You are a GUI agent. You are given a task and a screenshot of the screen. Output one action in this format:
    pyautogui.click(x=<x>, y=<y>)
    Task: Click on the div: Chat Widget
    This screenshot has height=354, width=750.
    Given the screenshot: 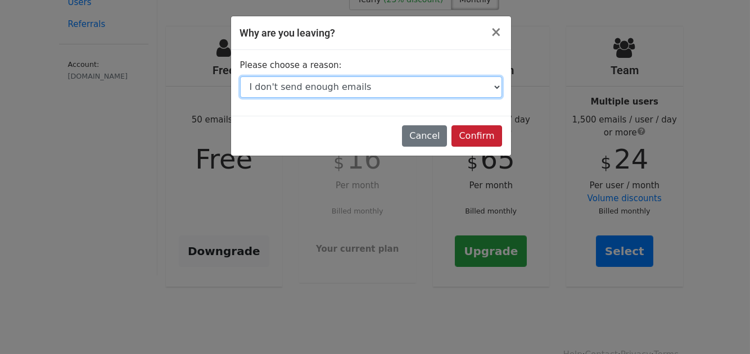 What is the action you would take?
    pyautogui.click(x=722, y=327)
    